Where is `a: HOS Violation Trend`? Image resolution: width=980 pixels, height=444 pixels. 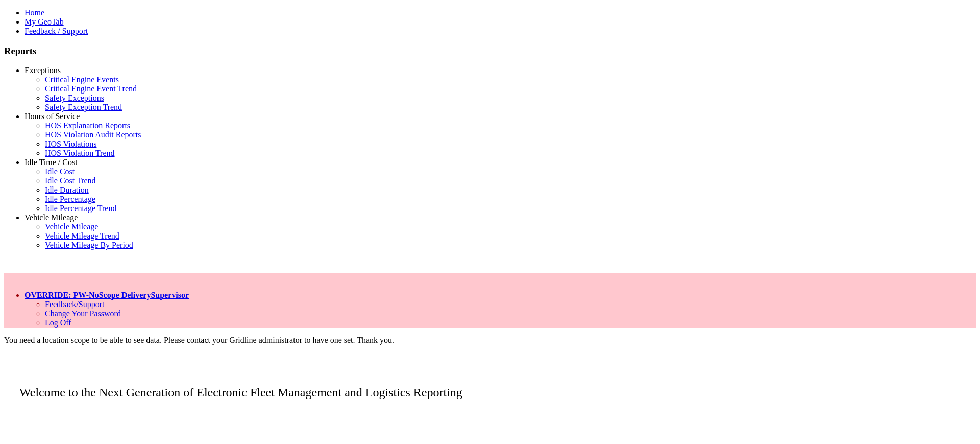 a: HOS Violation Trend is located at coordinates (80, 153).